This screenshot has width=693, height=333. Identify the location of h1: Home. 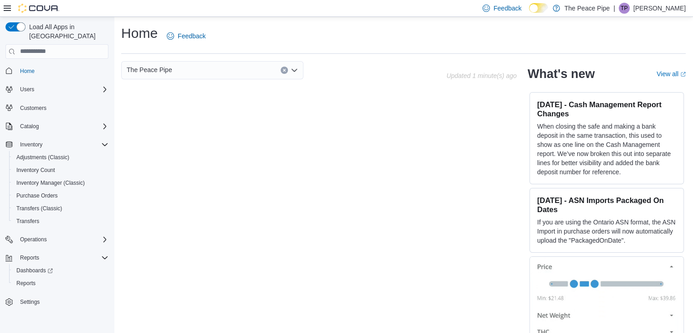
(139, 33).